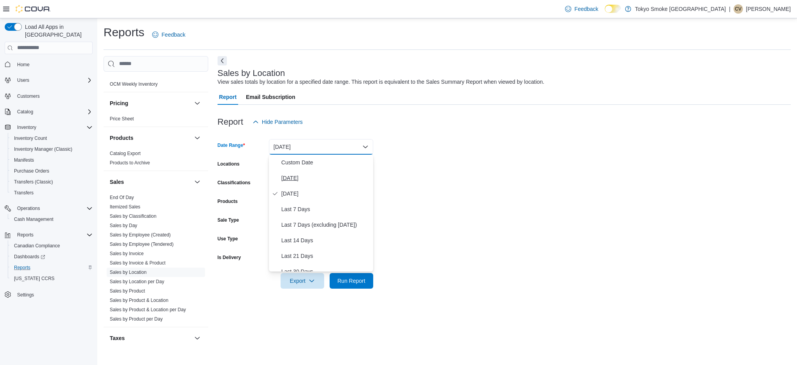  Describe the element at coordinates (139, 300) in the screenshot. I see `a: Sales by Product & Location` at that location.